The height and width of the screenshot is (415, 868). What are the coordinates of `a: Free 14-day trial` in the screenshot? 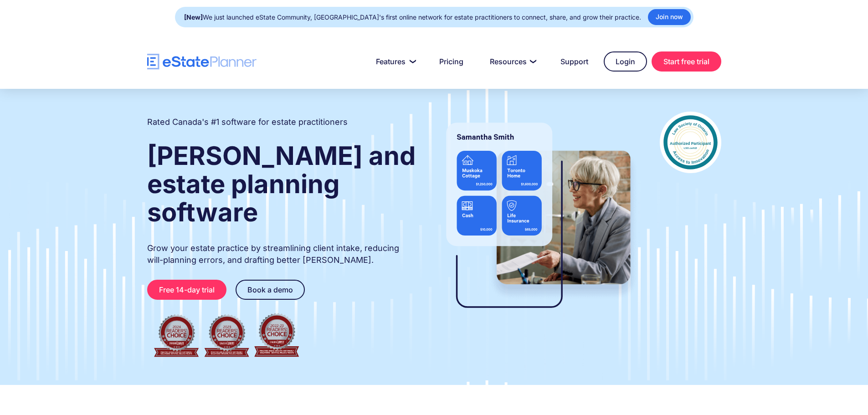 It's located at (187, 290).